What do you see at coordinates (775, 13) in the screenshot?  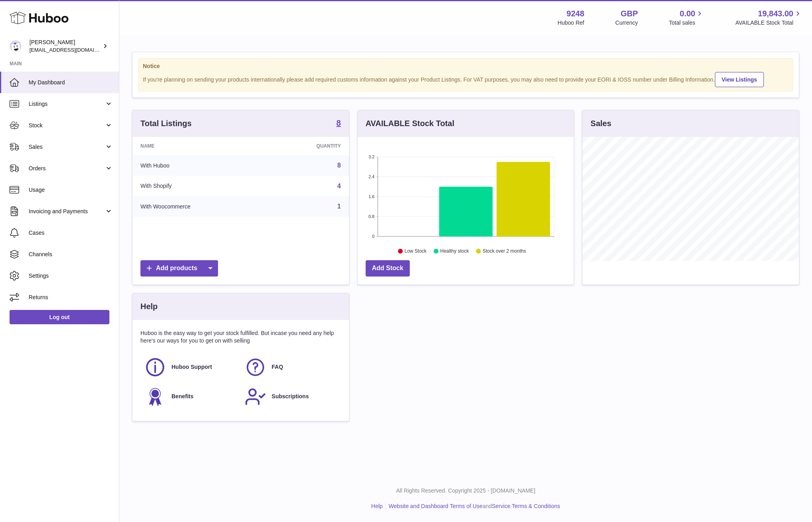 I see `span: 19,843.00` at bounding box center [775, 13].